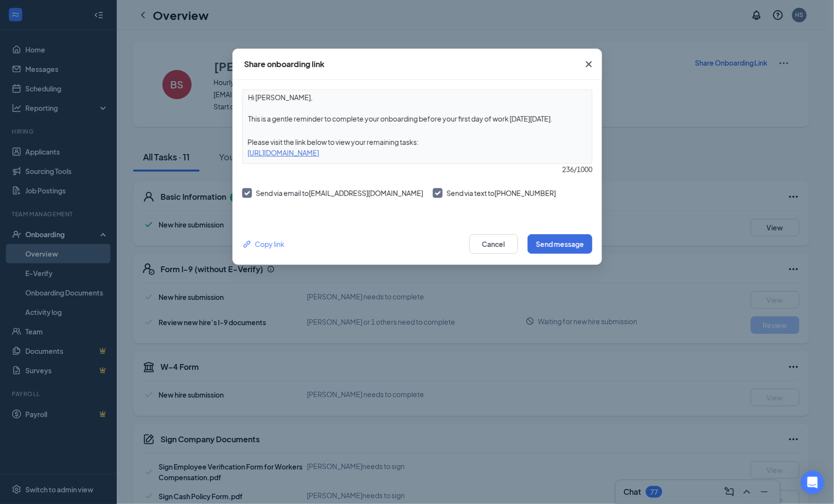 The width and height of the screenshot is (834, 504). What do you see at coordinates (284, 64) in the screenshot?
I see `div: Share onboarding link` at bounding box center [284, 64].